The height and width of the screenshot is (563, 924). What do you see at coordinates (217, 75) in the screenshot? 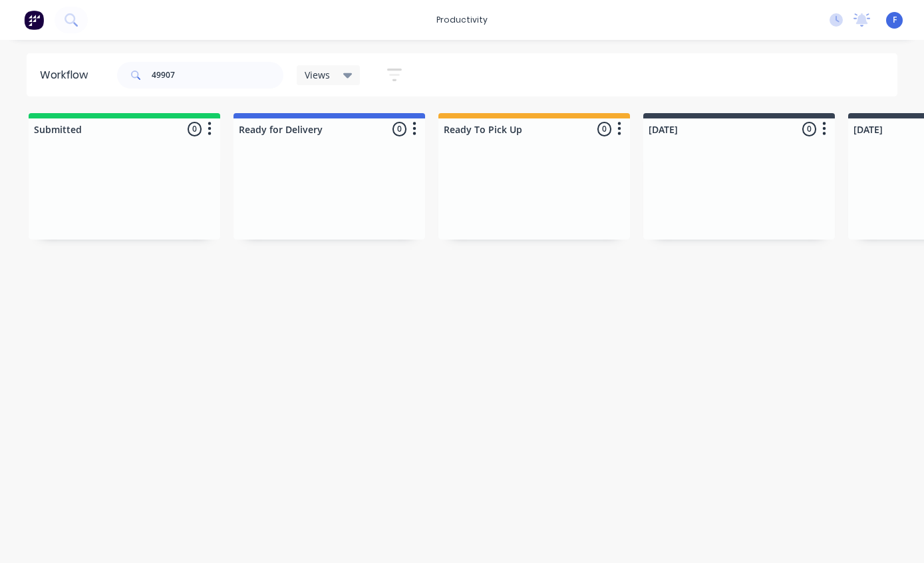
I see `input: Search for orders...` at bounding box center [217, 75].